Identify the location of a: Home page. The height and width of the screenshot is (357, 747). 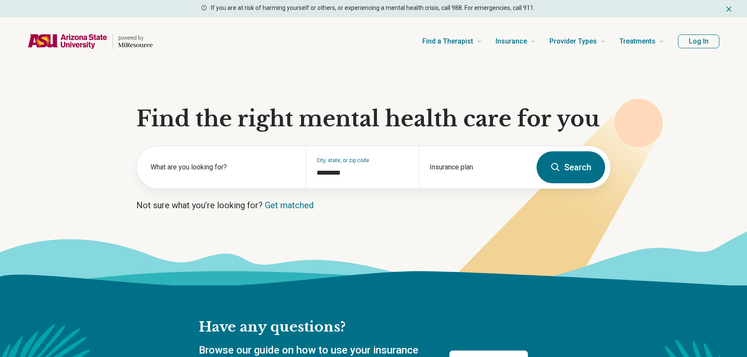
(90, 41).